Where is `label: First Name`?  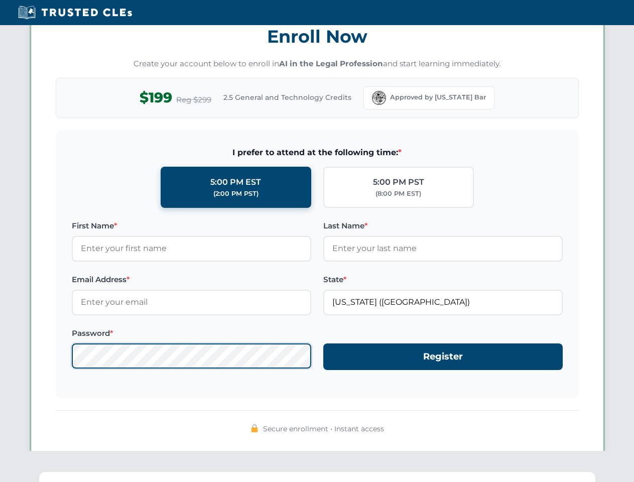 label: First Name is located at coordinates (191, 226).